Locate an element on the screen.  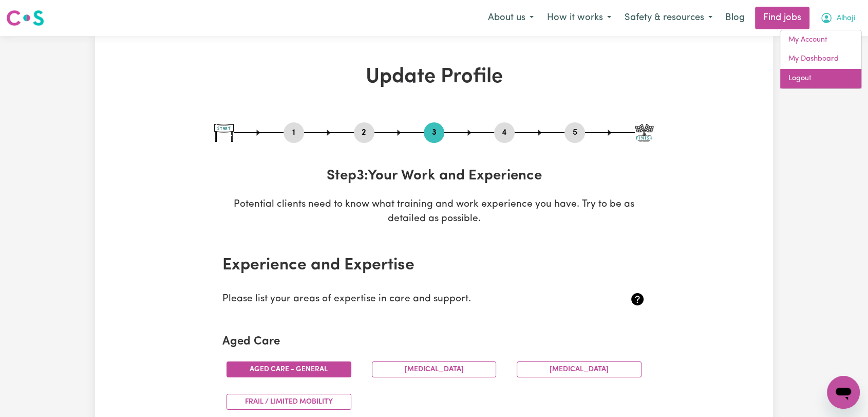
p: Please list your areas of expertise in care and support. is located at coordinates (398, 299).